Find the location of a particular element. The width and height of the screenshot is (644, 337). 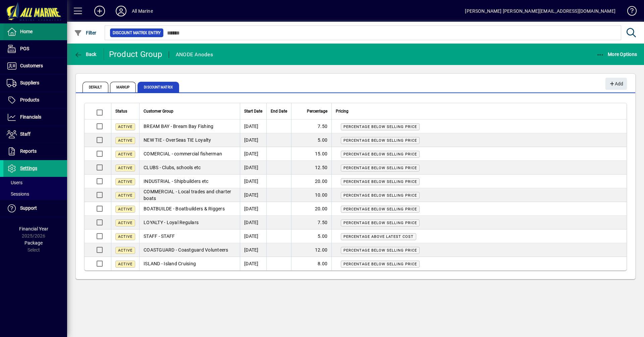

span: Suppliers is located at coordinates (30, 83).